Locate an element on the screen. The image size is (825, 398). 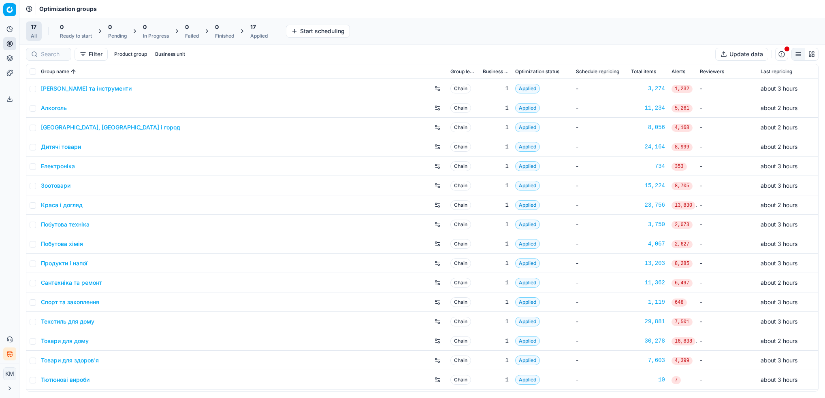
a: Спорт та захоплення is located at coordinates (70, 302).